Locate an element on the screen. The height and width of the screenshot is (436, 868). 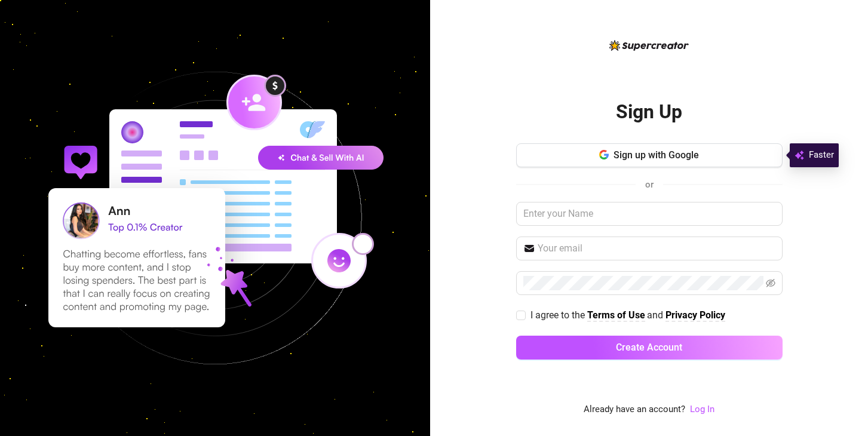
a: Log In is located at coordinates (702, 410).